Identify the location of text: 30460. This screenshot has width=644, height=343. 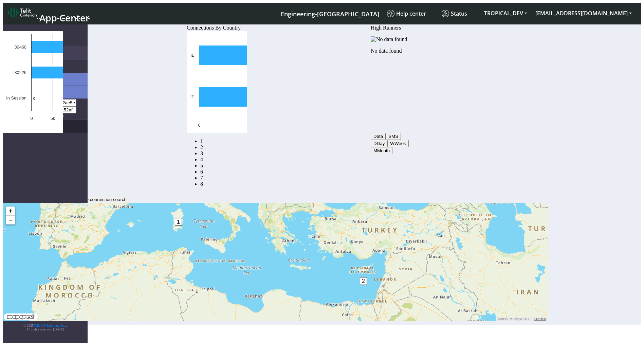
(20, 47).